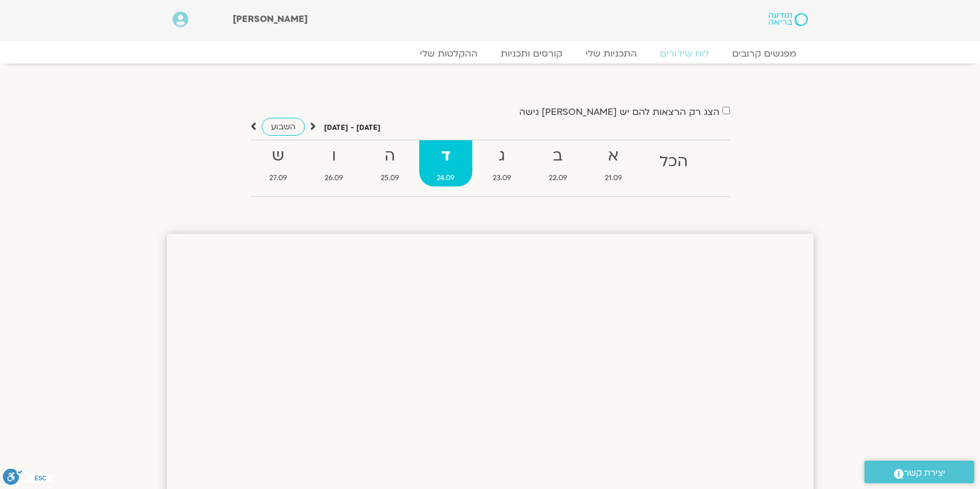 The width and height of the screenshot is (980, 489). What do you see at coordinates (502, 178) in the screenshot?
I see `span: 23.09` at bounding box center [502, 178].